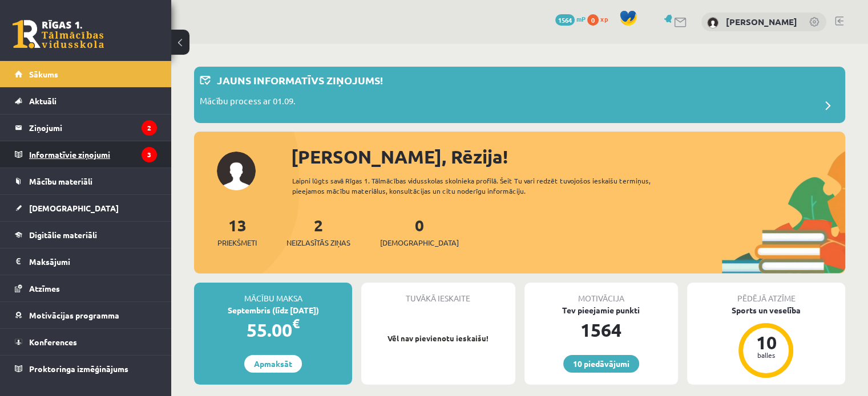  I want to click on i: 3, so click(149, 155).